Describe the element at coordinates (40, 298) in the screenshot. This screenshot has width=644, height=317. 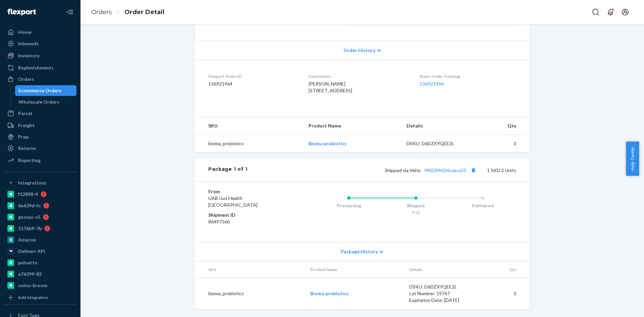
I see `a: Add Integration` at that location.